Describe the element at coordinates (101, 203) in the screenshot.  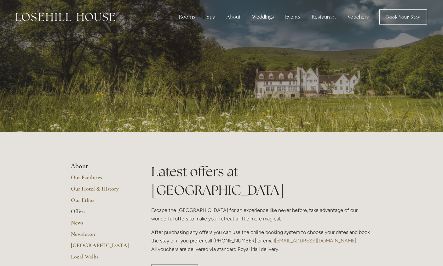
I see `a: Our Ethos` at that location.